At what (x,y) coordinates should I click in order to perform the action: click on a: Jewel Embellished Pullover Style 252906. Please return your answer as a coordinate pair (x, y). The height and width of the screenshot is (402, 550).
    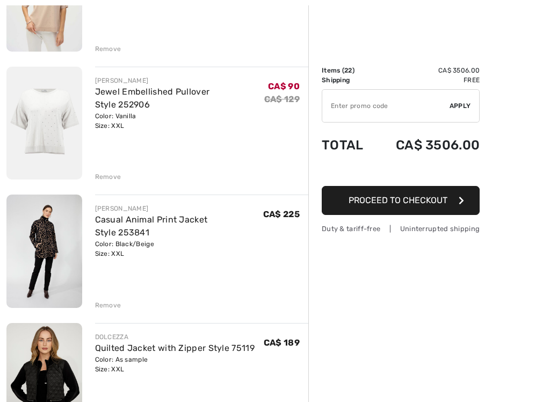
    Looking at the image, I should click on (152, 98).